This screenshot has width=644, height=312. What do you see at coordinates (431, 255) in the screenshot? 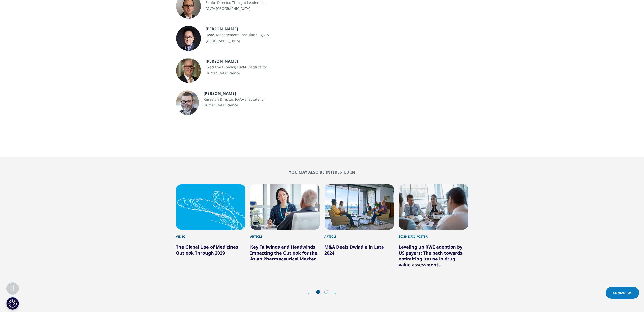
I see `a: Leveling up RWE adoption by US payers: The path towards optimizing its use in drug value assessments` at bounding box center [431, 255].